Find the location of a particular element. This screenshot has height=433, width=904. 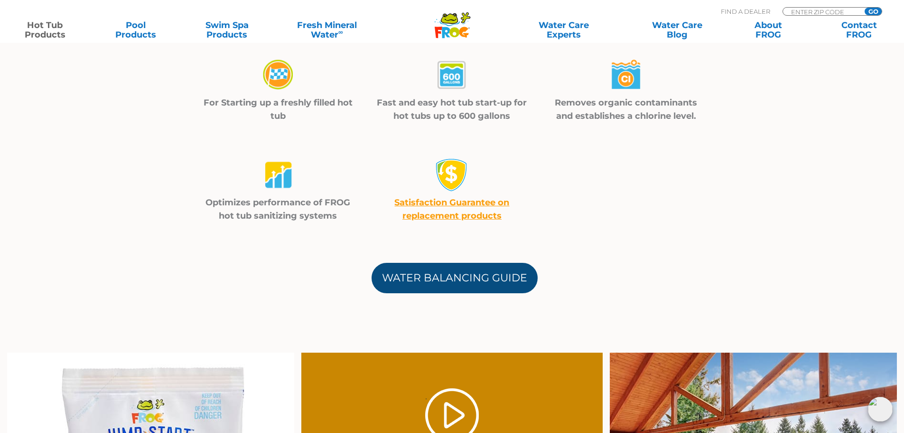

a: Fresh MineralWater∞ is located at coordinates (327, 30).